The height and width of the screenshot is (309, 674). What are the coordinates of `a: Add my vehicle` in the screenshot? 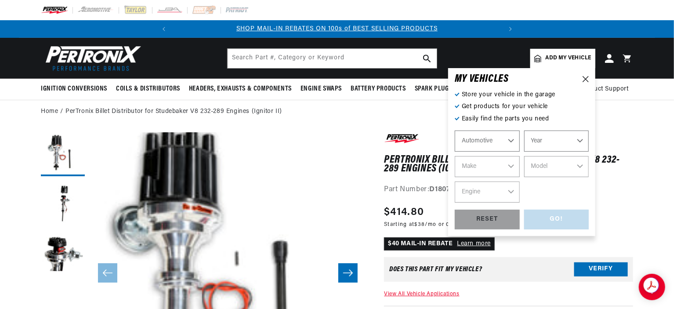 It's located at (563, 58).